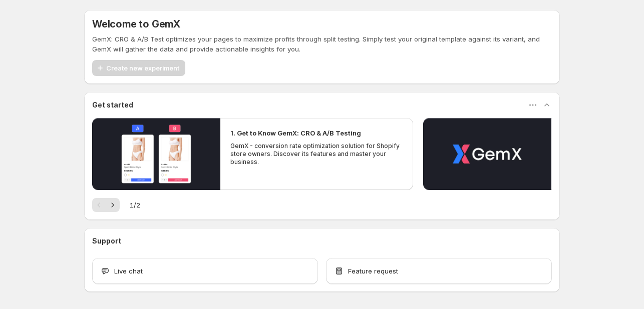 This screenshot has width=644, height=309. Describe the element at coordinates (322, 44) in the screenshot. I see `p: GemX: CRO & A/B Test optimizes your pages to maximize profits through split testing. Simply test ...` at that location.